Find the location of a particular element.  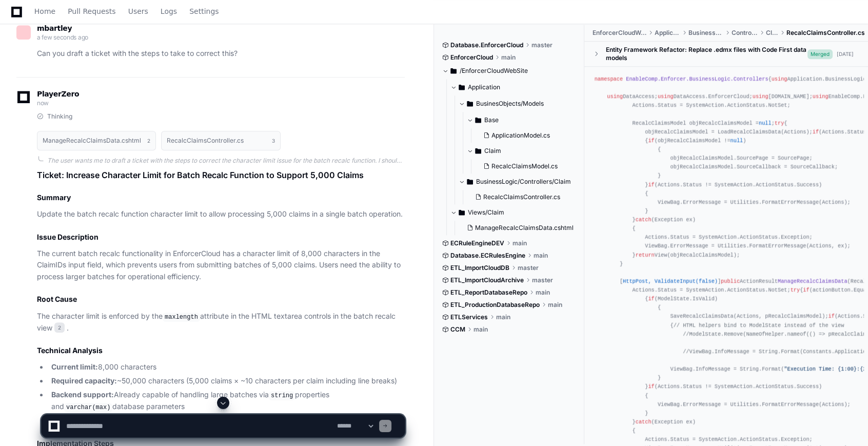

span: BusinessLogic is located at coordinates (706, 33).